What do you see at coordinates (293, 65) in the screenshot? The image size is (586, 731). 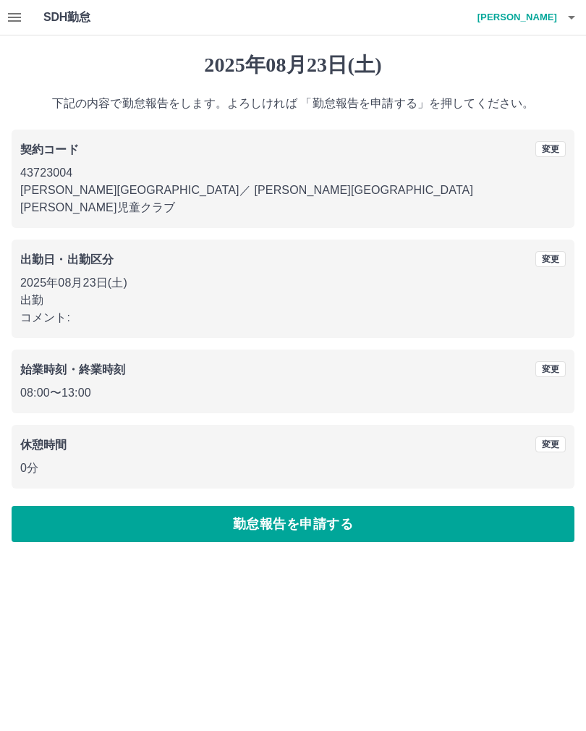 I see `h1: 2025年08月23日(土)` at bounding box center [293, 65].